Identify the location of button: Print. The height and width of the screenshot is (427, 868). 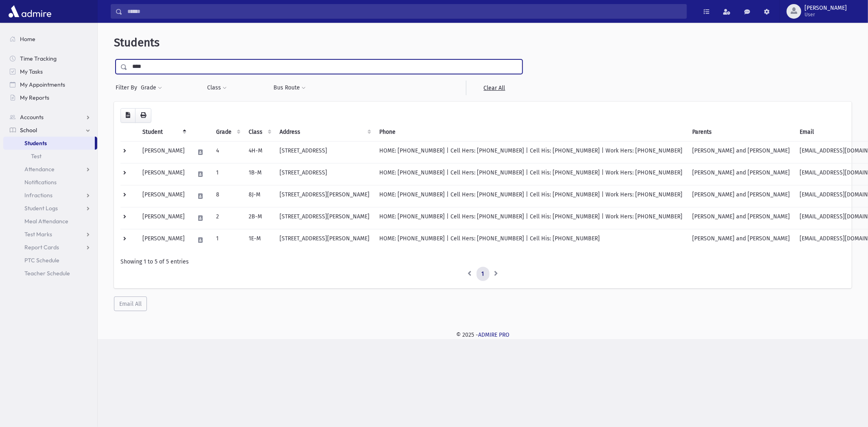
(143, 115).